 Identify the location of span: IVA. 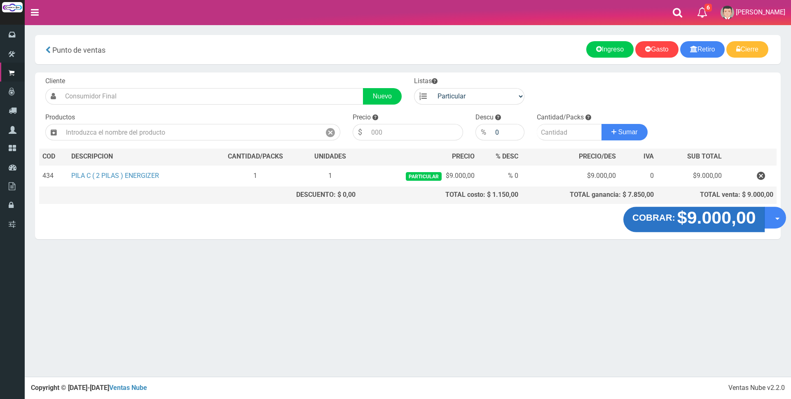
(648, 156).